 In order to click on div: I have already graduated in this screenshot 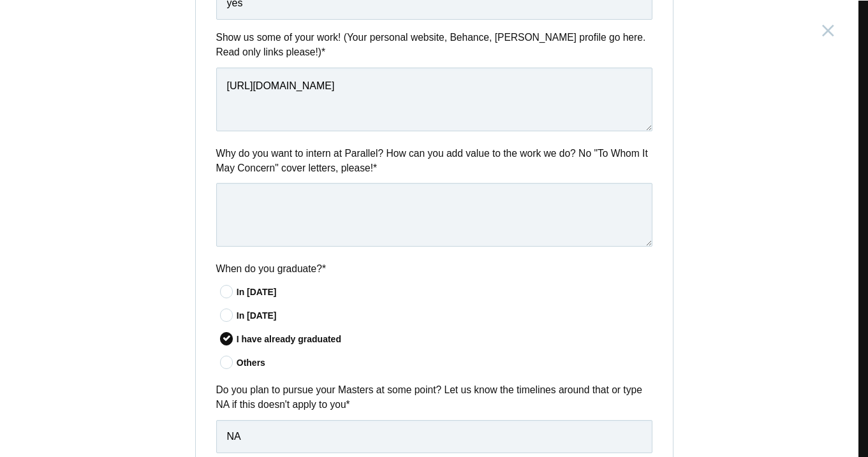, I will do `click(445, 339)`.